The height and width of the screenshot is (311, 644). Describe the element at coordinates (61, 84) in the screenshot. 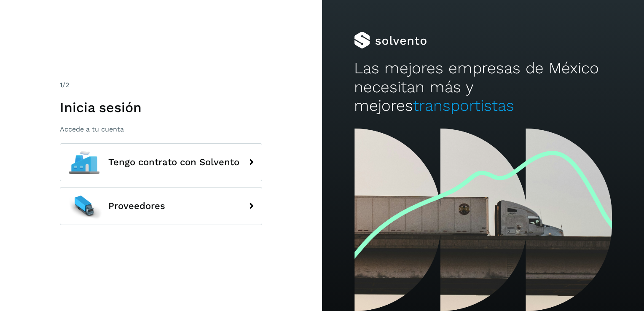

I see `span: 1` at that location.